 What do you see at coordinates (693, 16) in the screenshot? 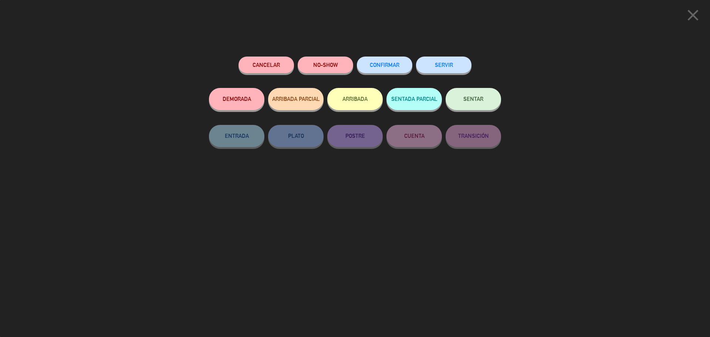
I see `button: close` at bounding box center [693, 16].